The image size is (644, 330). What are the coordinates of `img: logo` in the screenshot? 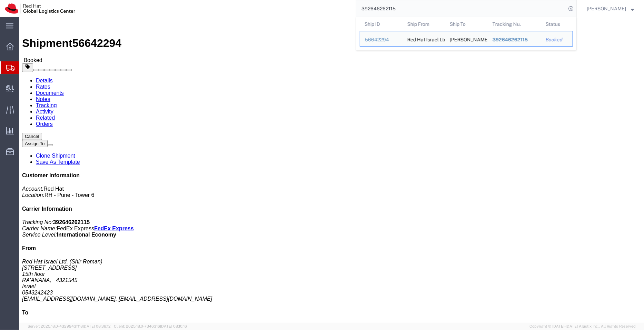 It's located at (40, 9).